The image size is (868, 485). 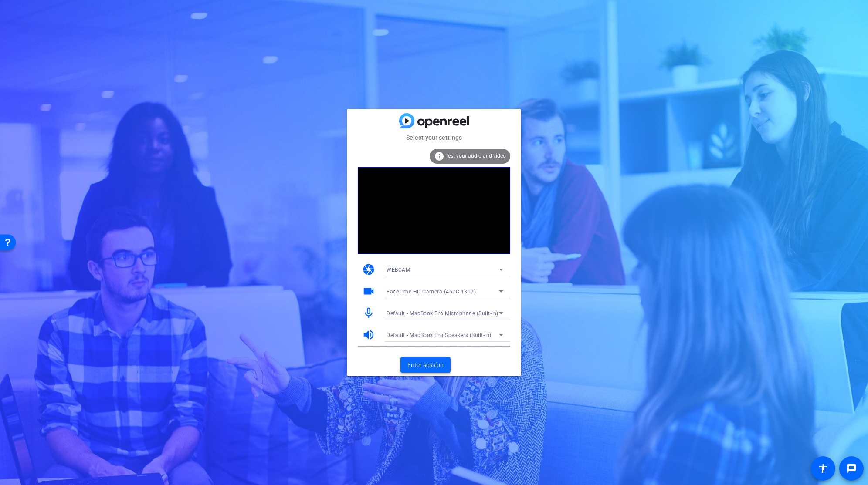 What do you see at coordinates (439, 156) in the screenshot?
I see `mat-icon: info` at bounding box center [439, 156].